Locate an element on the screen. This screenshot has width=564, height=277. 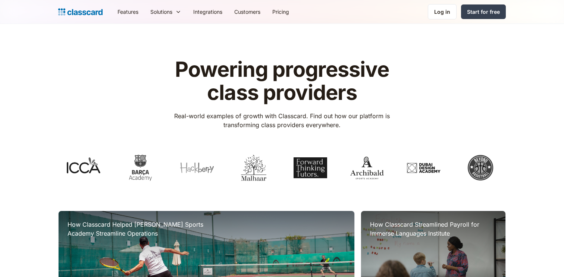
a: Pricing is located at coordinates (280, 12).